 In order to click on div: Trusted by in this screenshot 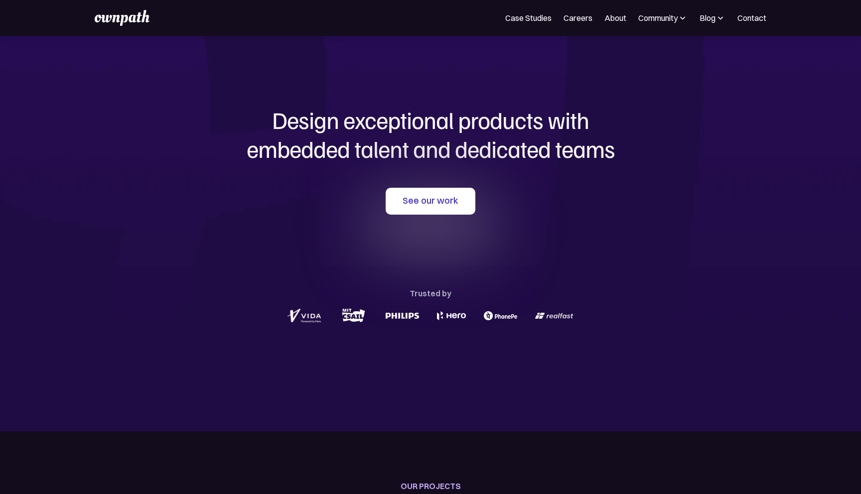, I will do `click(431, 294)`.